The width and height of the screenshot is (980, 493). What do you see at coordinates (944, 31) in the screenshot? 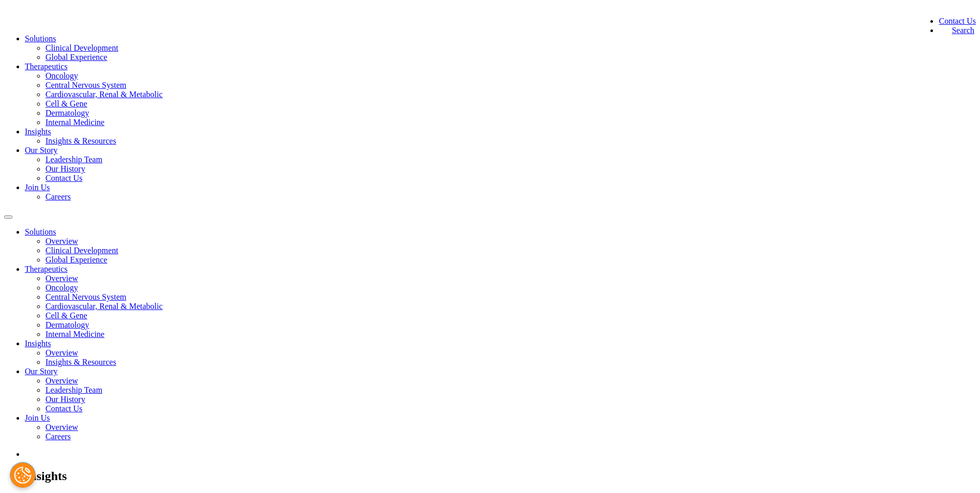
I see `img: search.svg` at bounding box center [944, 31].